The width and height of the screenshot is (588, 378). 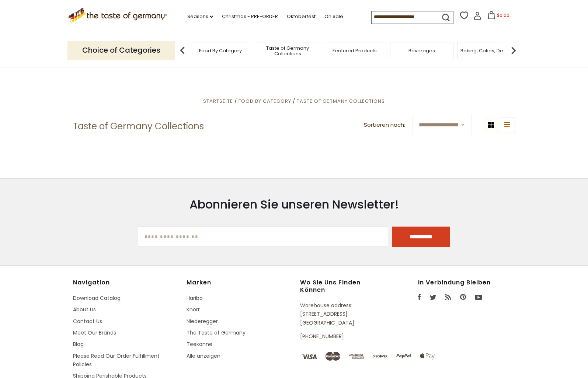 What do you see at coordinates (126, 282) in the screenshot?
I see `h4: Navigation` at bounding box center [126, 282].